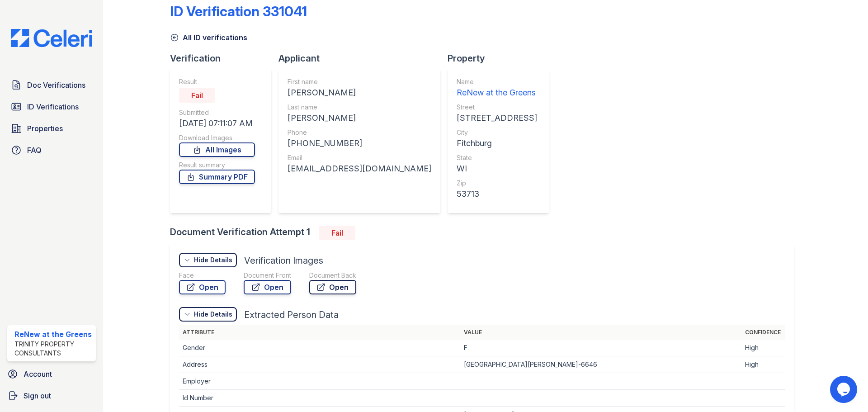 The height and width of the screenshot is (412, 868). I want to click on div: Submitted, so click(217, 112).